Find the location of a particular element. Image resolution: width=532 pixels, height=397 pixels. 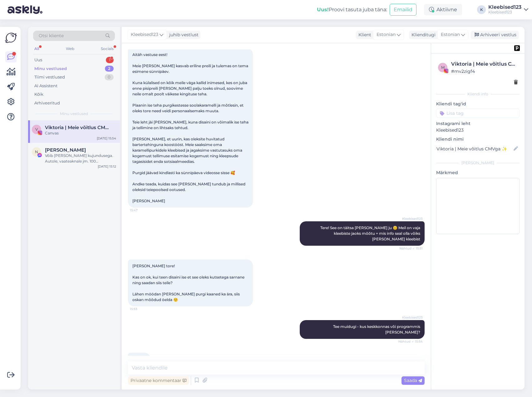

div: All is located at coordinates (36, 49).